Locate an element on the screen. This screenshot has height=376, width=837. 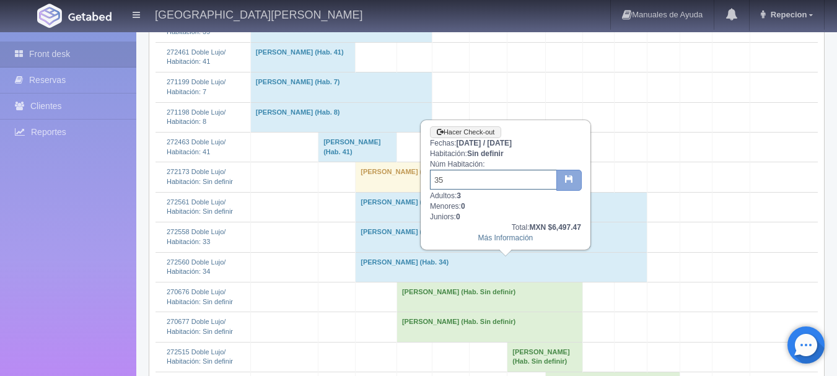
a: 269391 Doble Lujo/Habitación: 39 is located at coordinates (196, 27).